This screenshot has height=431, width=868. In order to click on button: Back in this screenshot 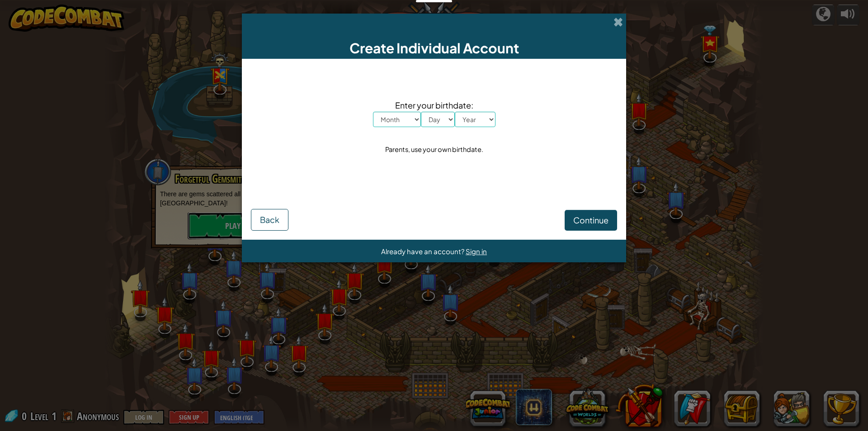, I will do `click(269, 220)`.